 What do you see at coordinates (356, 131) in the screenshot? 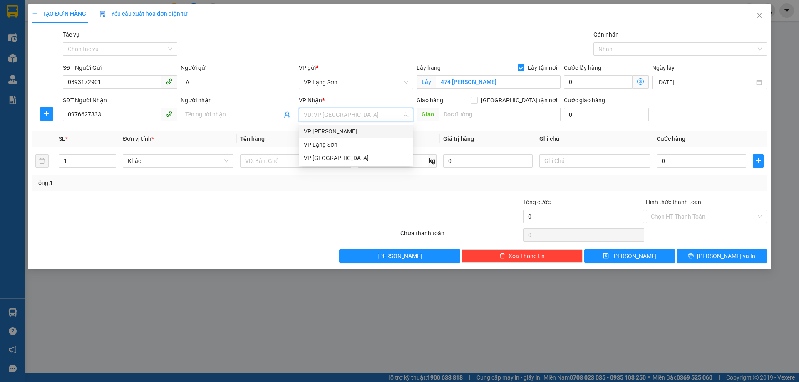
I see `div: VP Minh Khai` at bounding box center [356, 131].